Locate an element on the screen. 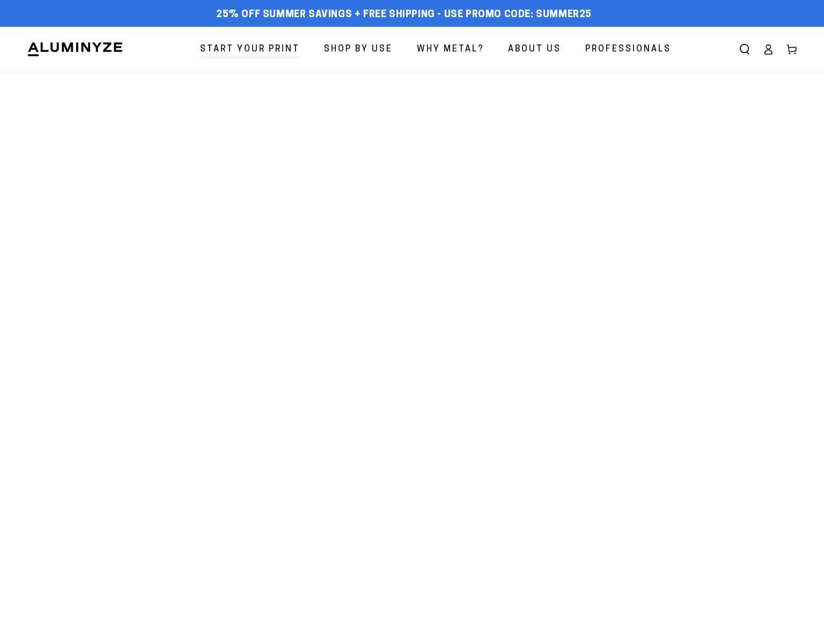  span: Shop By Use is located at coordinates (358, 49).